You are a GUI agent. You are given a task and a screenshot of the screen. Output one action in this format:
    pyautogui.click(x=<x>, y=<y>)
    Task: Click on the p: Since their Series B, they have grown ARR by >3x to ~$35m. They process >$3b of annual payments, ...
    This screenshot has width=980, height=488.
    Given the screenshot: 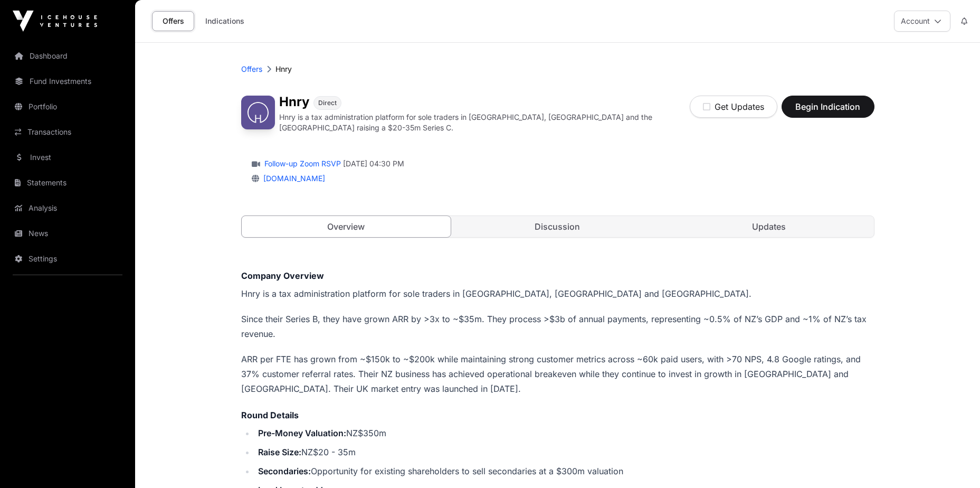 What is the action you would take?
    pyautogui.click(x=558, y=326)
    